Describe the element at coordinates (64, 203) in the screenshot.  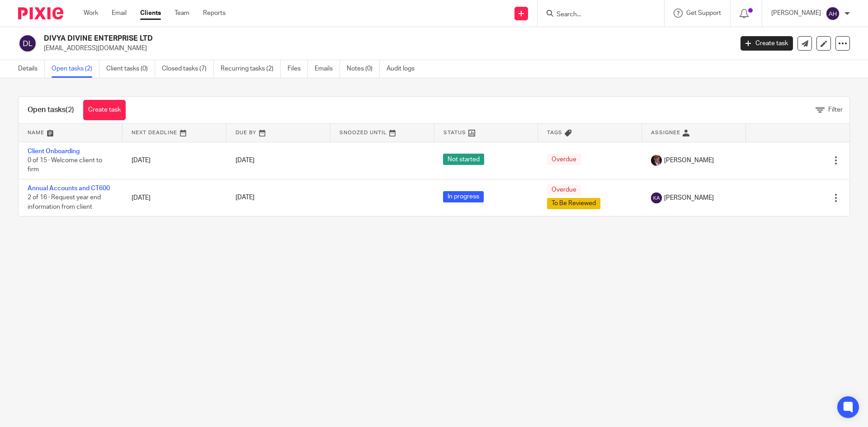
I see `span: 2 of 16 · Request year end information from client` at that location.